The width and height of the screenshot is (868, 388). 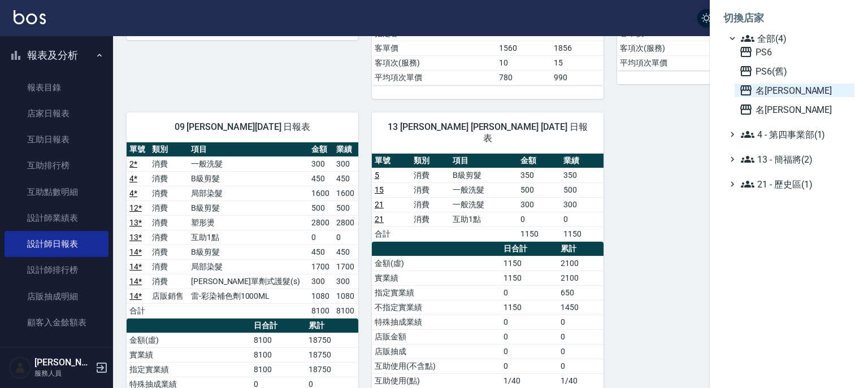 What do you see at coordinates (795, 159) in the screenshot?
I see `span: 13 - 簡福將(2)` at bounding box center [795, 159].